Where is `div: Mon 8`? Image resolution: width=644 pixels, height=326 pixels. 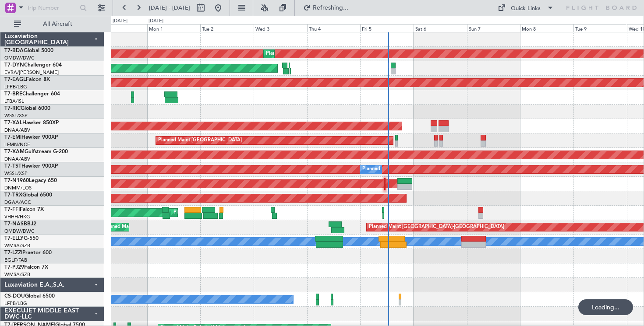
div: Mon 8 is located at coordinates (547, 28).